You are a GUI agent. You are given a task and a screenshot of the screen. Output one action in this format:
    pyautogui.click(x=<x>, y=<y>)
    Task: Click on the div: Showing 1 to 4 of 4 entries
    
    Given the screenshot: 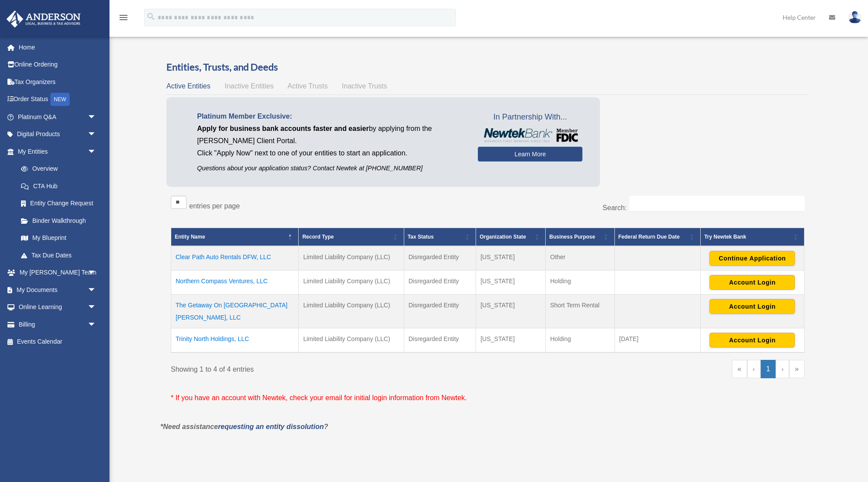 What is the action you would take?
    pyautogui.click(x=326, y=368)
    